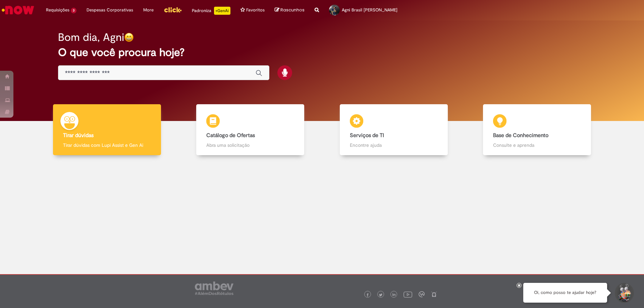  Describe the element at coordinates (381, 295) in the screenshot. I see `img: logo_footer_twitter.png` at that location.